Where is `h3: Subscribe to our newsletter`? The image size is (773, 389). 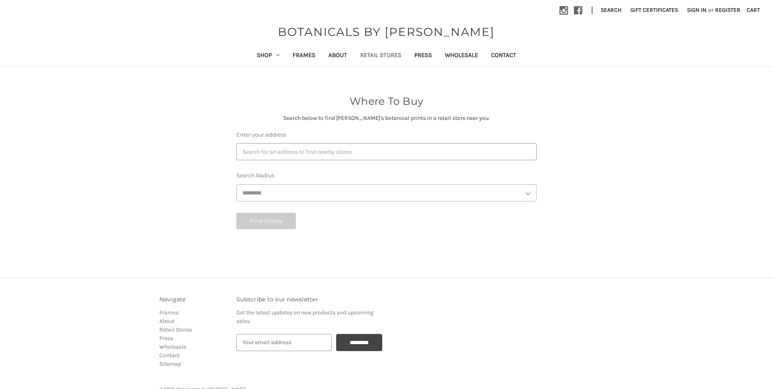 h3: Subscribe to our newsletter is located at coordinates (309, 299).